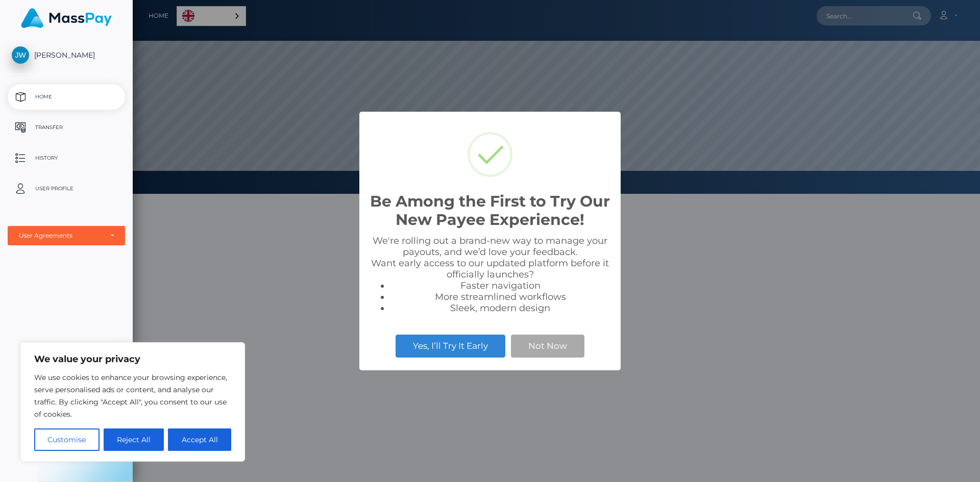  Describe the element at coordinates (500, 308) in the screenshot. I see `li: Sleek, modern design` at that location.